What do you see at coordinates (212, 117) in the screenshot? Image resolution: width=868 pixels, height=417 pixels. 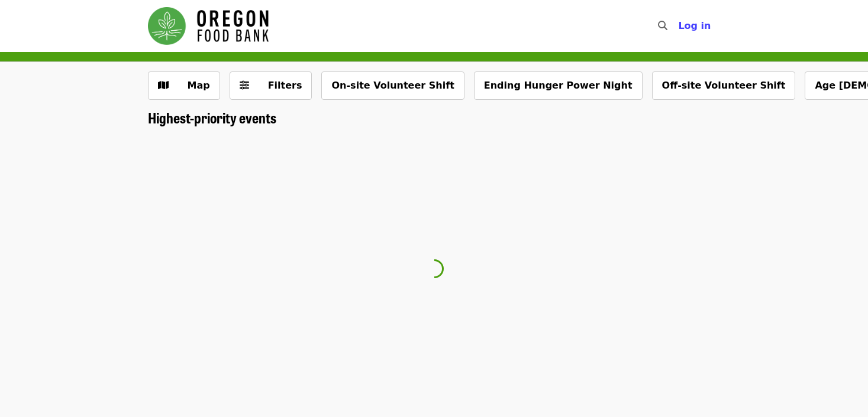 I see `a: Highest-priority events` at bounding box center [212, 117].